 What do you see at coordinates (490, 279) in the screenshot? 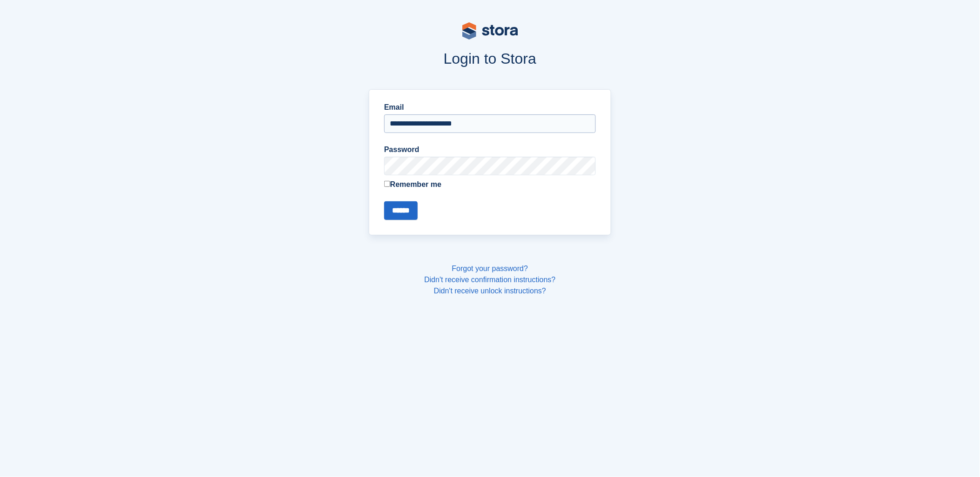
I see `a: Didn't receive confirmation instructions?` at bounding box center [490, 279].